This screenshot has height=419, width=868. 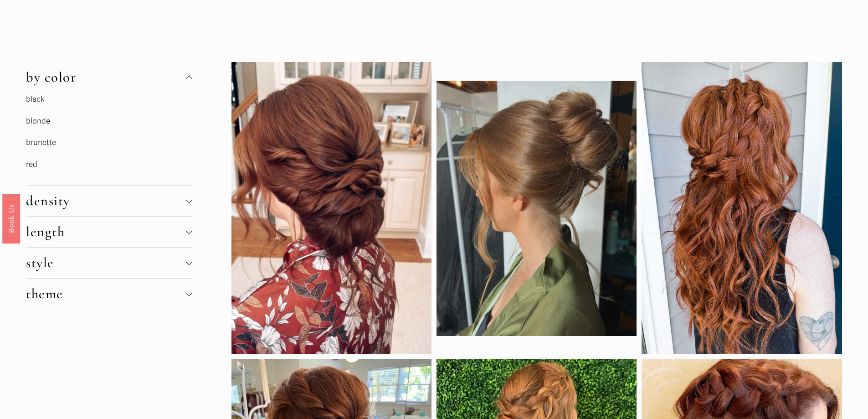 I want to click on a: black, so click(x=35, y=99).